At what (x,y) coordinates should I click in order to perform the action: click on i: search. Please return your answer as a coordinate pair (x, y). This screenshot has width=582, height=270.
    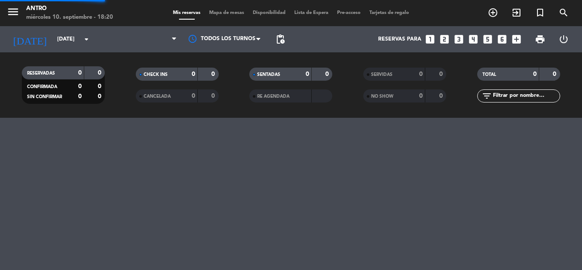
    Looking at the image, I should click on (564, 13).